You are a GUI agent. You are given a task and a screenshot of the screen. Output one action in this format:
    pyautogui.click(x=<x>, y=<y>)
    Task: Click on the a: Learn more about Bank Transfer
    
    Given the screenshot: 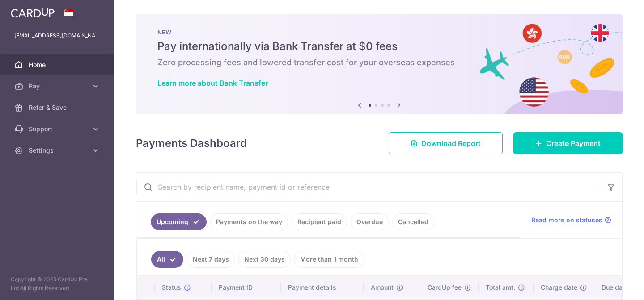 What is the action you would take?
    pyautogui.click(x=213, y=83)
    